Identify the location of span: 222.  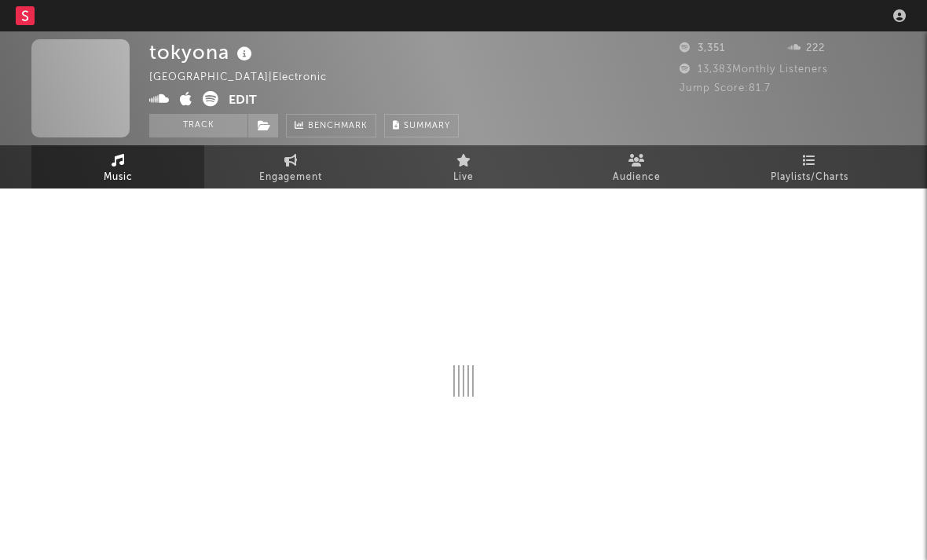
(806, 48).